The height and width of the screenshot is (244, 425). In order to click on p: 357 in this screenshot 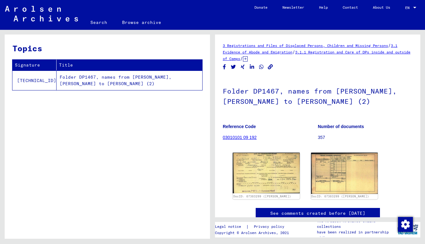, I will do `click(365, 137)`.